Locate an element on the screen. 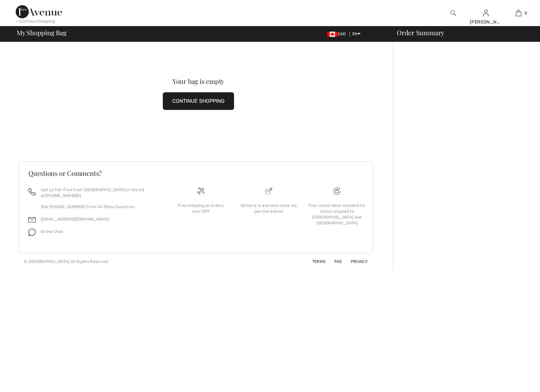  a: Terms is located at coordinates (315, 262).